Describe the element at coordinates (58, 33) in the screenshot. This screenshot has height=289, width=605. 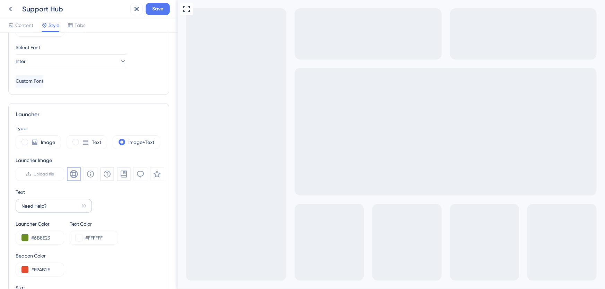
I see `button: px` at that location.